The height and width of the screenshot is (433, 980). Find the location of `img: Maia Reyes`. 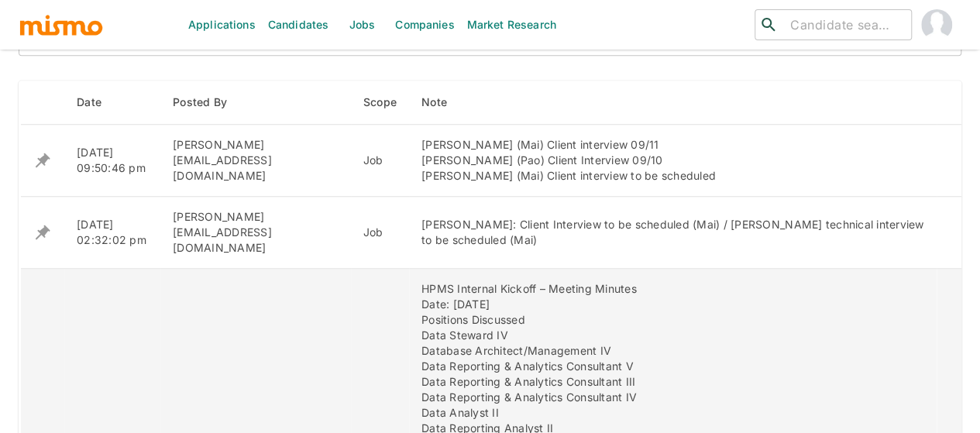

img: Maia Reyes is located at coordinates (937, 24).